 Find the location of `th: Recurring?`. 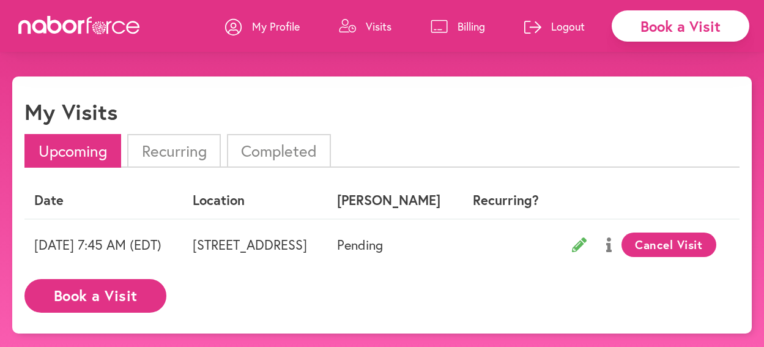

th: Recurring? is located at coordinates (506, 200).